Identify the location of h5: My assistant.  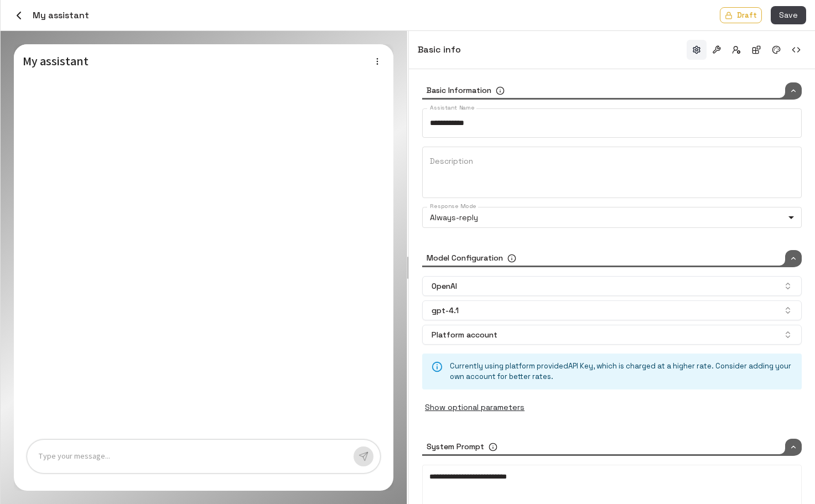
(158, 61).